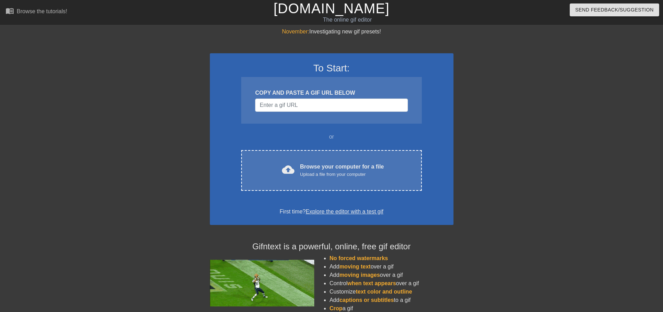 The image size is (663, 312). I want to click on span: No forced watermarks, so click(359, 258).